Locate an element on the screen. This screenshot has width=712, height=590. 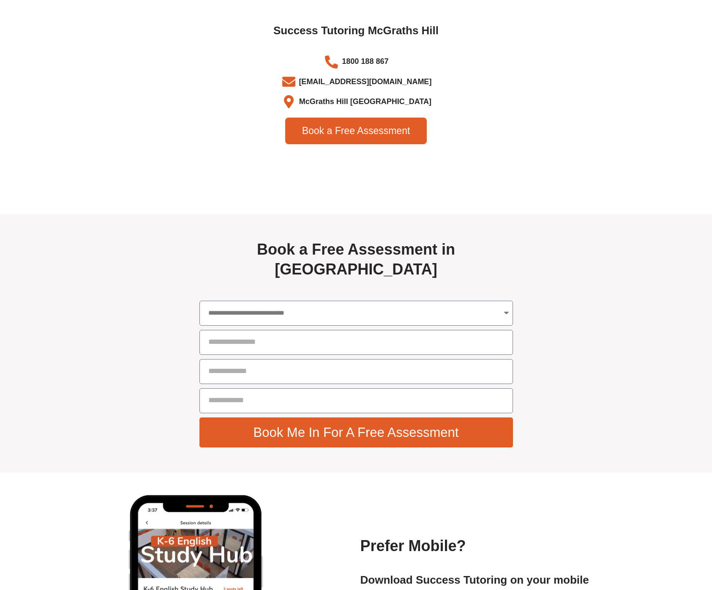
form: Free Assessment - Global is located at coordinates (356, 376).